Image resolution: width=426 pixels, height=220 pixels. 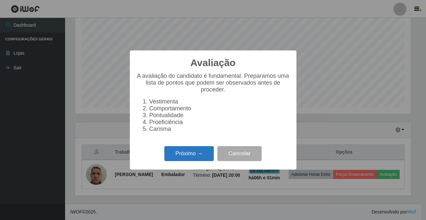 What do you see at coordinates (220, 108) in the screenshot?
I see `li: Comportamento` at bounding box center [220, 108].